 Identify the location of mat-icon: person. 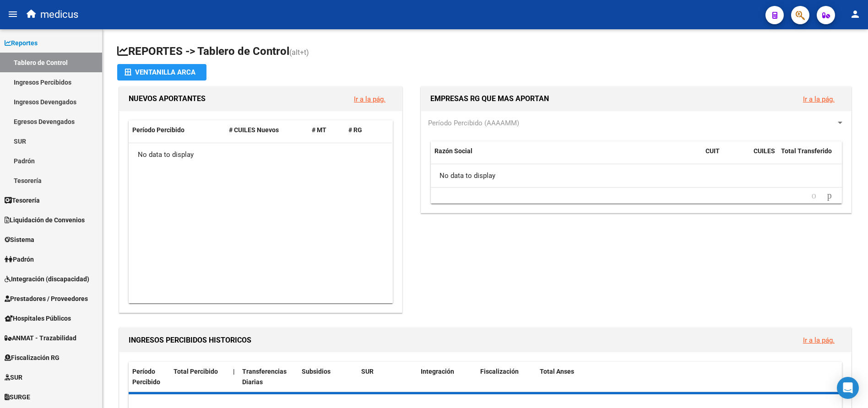
(855, 14).